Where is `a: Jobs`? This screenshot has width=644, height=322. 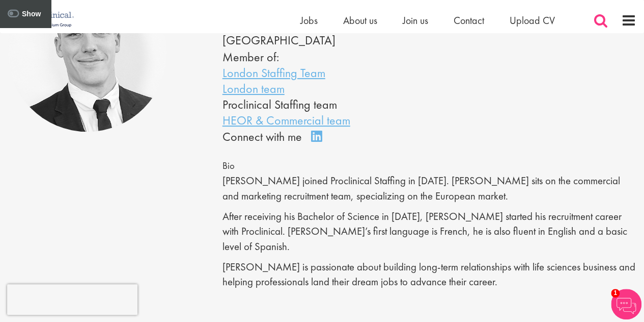
a: Jobs is located at coordinates (309, 21).